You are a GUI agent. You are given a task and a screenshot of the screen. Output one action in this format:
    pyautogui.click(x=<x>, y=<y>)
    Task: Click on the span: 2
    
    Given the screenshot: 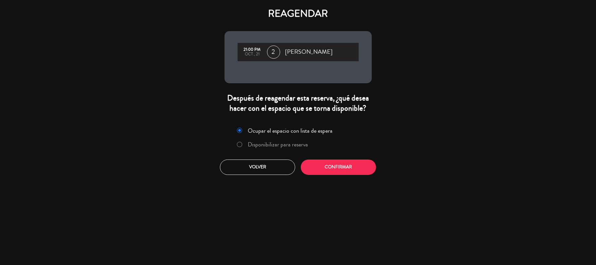 What is the action you would take?
    pyautogui.click(x=273, y=52)
    